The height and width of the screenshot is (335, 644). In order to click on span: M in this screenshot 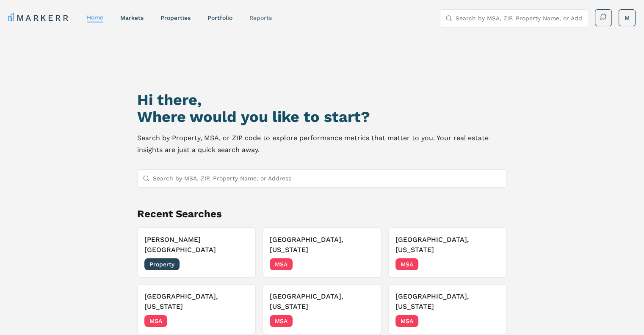, I will do `click(627, 18)`.